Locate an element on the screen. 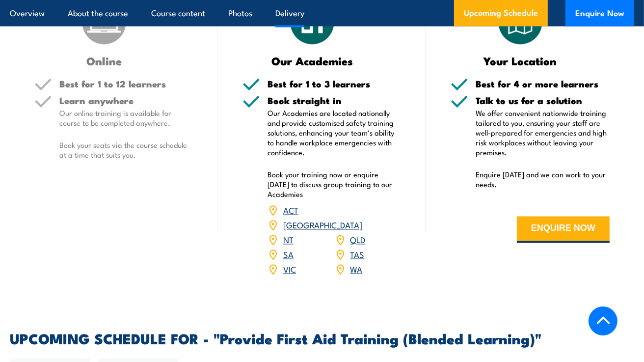 This screenshot has height=362, width=644. a: ACT is located at coordinates (291, 211).